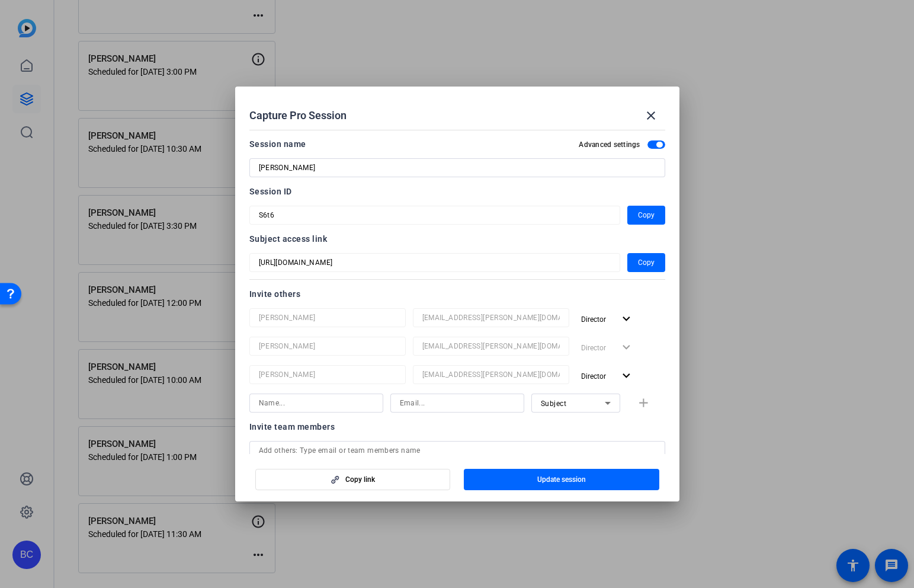 This screenshot has height=588, width=914. What do you see at coordinates (457, 191) in the screenshot?
I see `div: Session ID` at bounding box center [457, 191].